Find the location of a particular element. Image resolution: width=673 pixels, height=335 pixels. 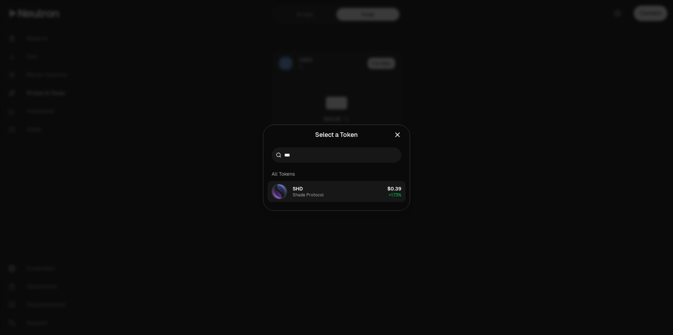

div: Shade Protocol is located at coordinates (308, 195).